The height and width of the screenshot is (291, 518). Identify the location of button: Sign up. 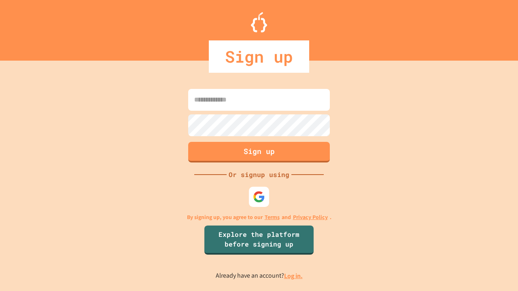
(259, 152).